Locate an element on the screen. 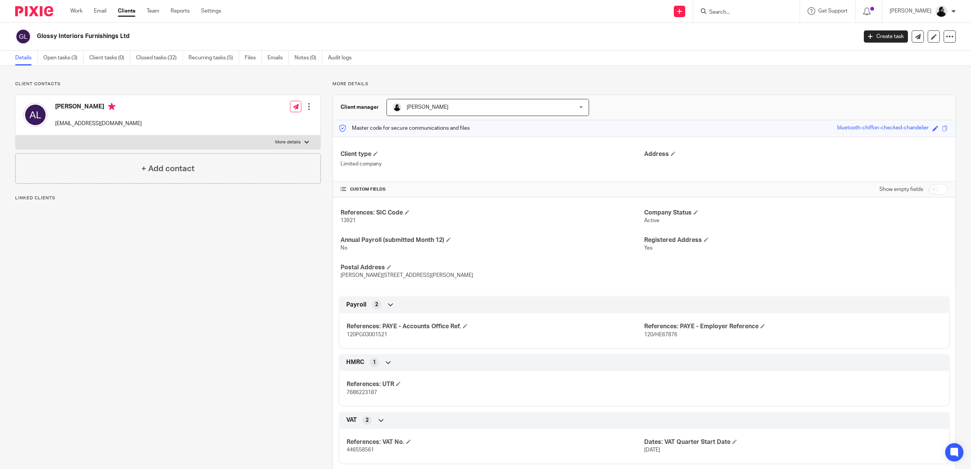  h4: Registered Address is located at coordinates (796, 240).